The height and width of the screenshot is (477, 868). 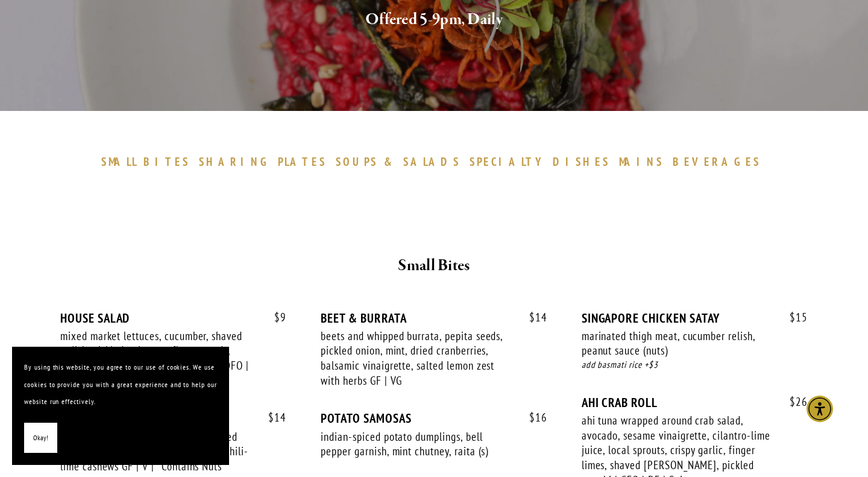 What do you see at coordinates (433, 418) in the screenshot?
I see `div: POTATO SAMOSAS` at bounding box center [433, 418].